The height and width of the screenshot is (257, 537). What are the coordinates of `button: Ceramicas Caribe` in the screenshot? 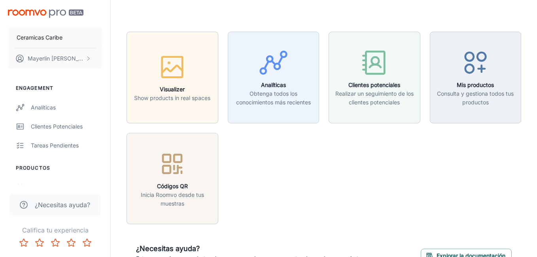 It's located at (55, 38).